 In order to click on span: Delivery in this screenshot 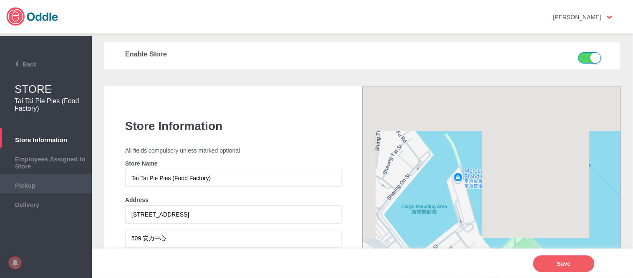, I will do `click(46, 203)`.